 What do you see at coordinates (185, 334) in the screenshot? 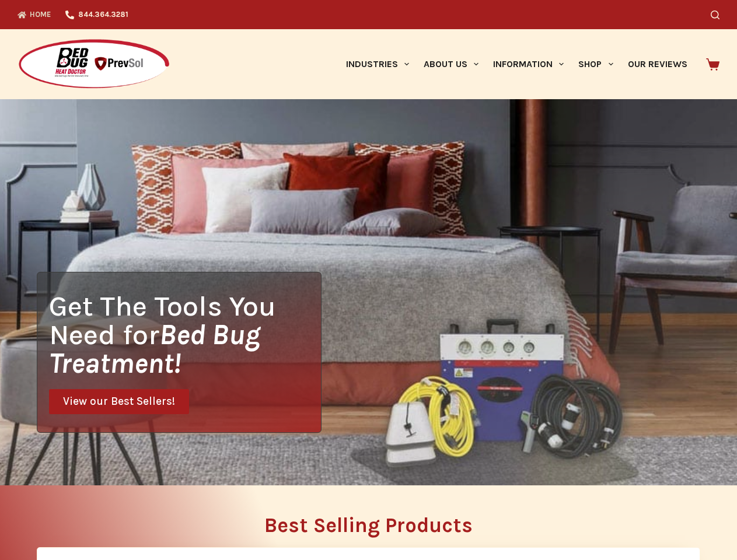
I see `h1: Get The Tools You Need for` at bounding box center [185, 334].